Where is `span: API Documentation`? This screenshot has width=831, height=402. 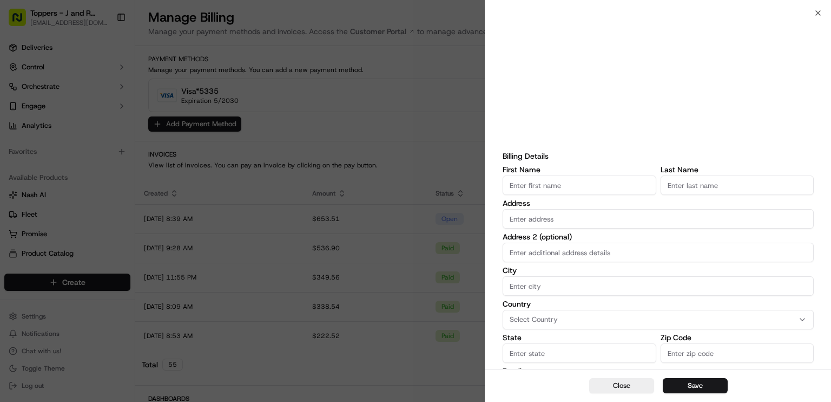 span: API Documentation is located at coordinates (138, 162).